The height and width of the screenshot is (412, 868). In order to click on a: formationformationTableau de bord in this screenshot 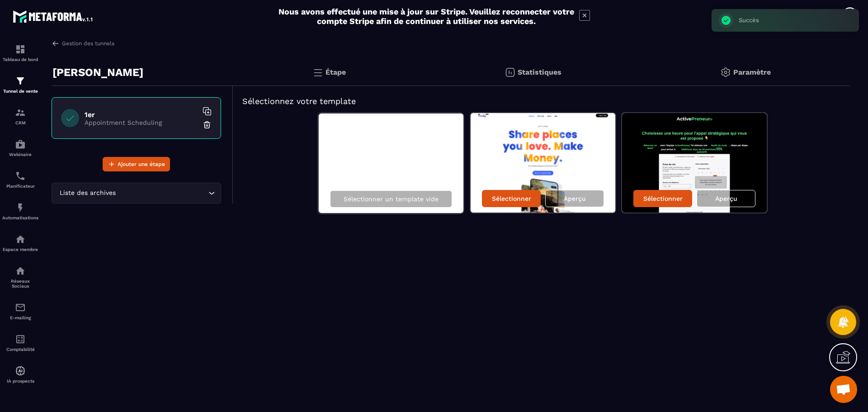, I will do `click(20, 53)`.